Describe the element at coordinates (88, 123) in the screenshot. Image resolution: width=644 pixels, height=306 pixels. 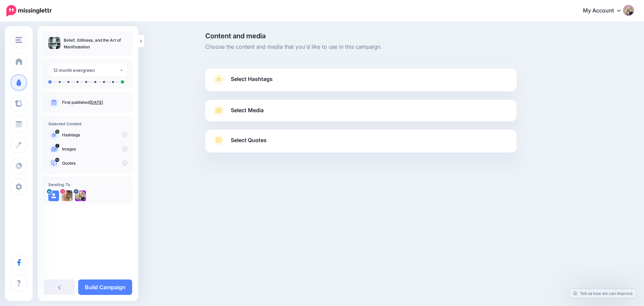
I see `h4: Selected Content` at that location.